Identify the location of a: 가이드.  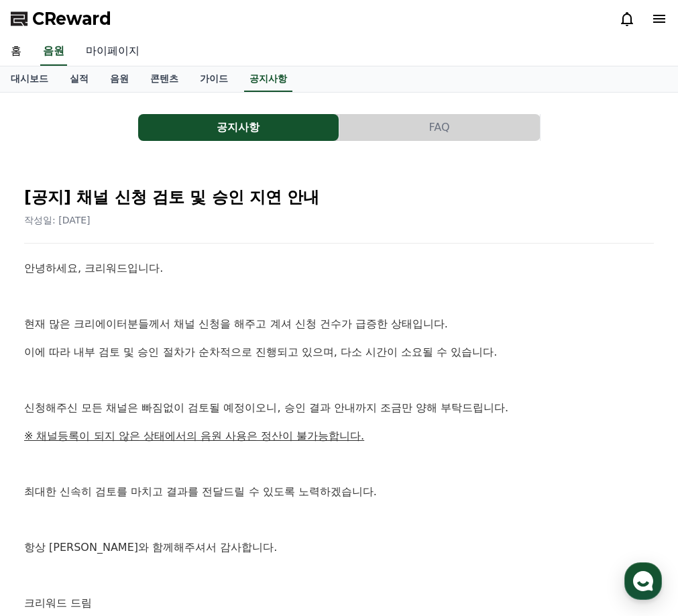
(214, 79).